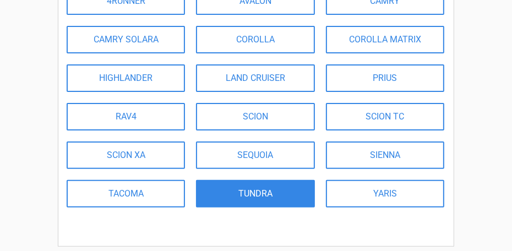 The height and width of the screenshot is (251, 512). I want to click on a: SIENNA, so click(385, 155).